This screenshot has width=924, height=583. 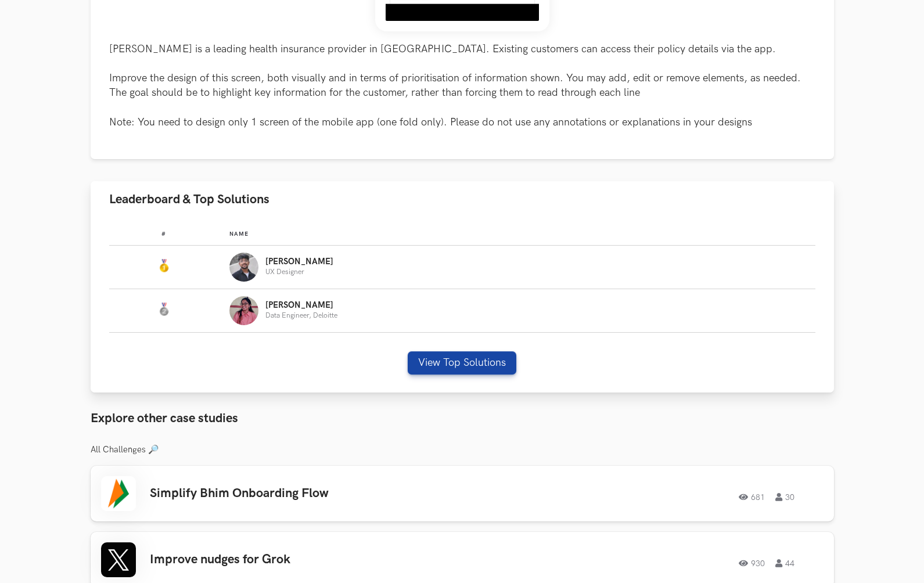 What do you see at coordinates (751, 564) in the screenshot?
I see `span: 930` at bounding box center [751, 564].